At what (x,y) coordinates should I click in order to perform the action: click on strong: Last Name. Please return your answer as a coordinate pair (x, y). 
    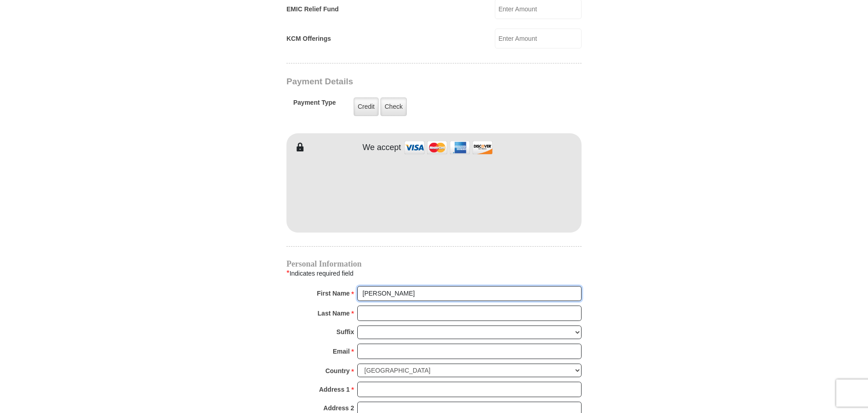
    Looking at the image, I should click on (334, 314).